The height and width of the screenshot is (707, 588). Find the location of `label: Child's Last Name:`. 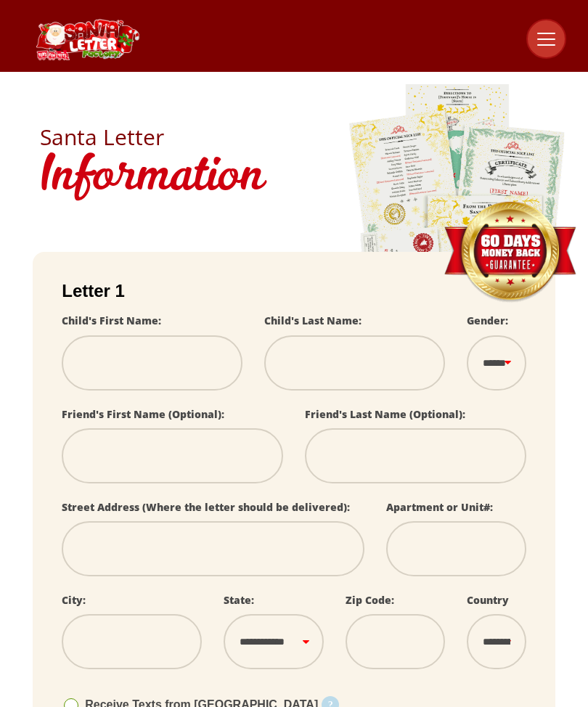

label: Child's Last Name: is located at coordinates (313, 320).